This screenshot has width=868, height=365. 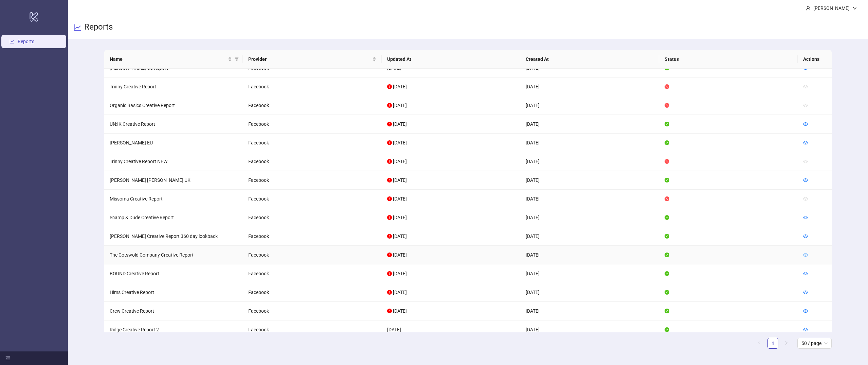 What do you see at coordinates (787, 343) in the screenshot?
I see `span: right` at bounding box center [787, 343].